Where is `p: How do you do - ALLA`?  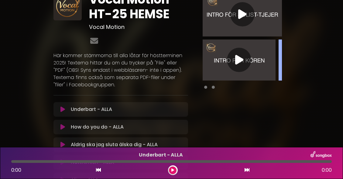
p: How do you do - ALLA is located at coordinates (128, 127).